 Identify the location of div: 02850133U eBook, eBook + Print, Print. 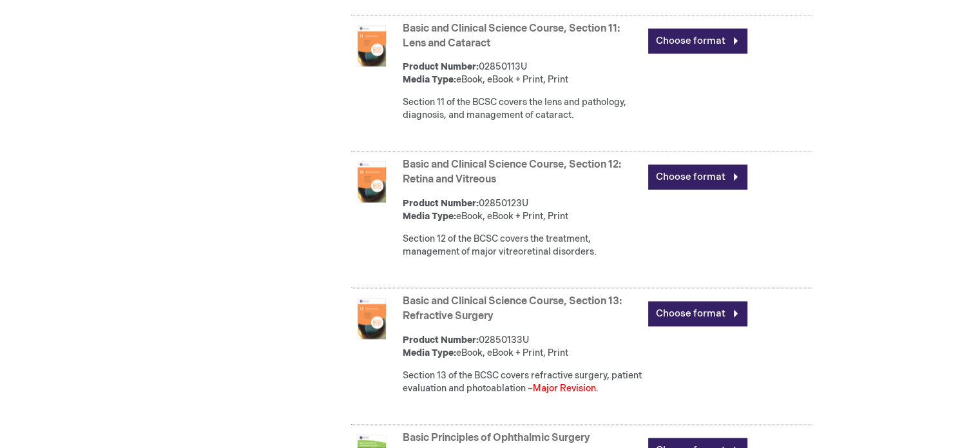
(522, 347).